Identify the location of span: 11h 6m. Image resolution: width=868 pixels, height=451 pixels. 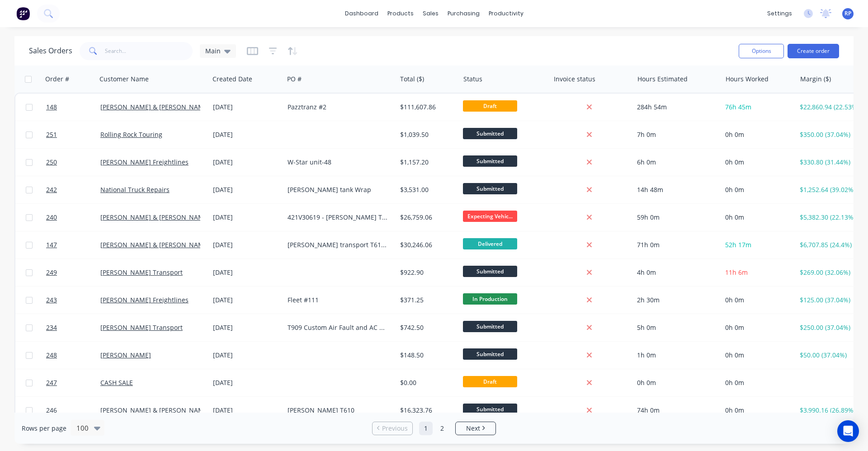
(736, 272).